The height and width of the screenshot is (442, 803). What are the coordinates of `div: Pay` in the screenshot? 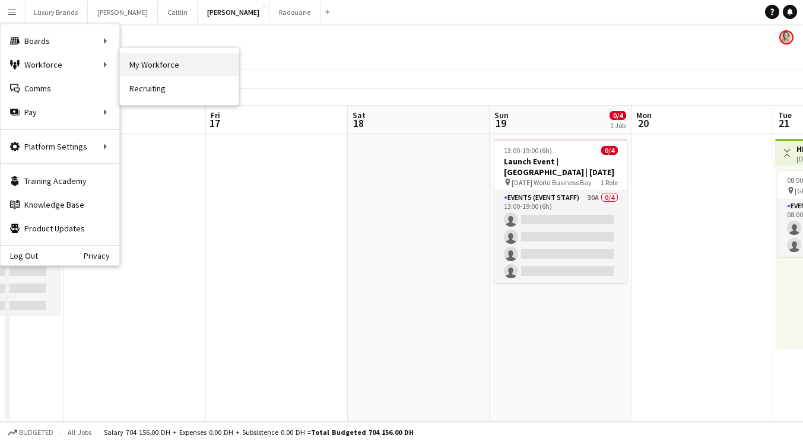 It's located at (60, 112).